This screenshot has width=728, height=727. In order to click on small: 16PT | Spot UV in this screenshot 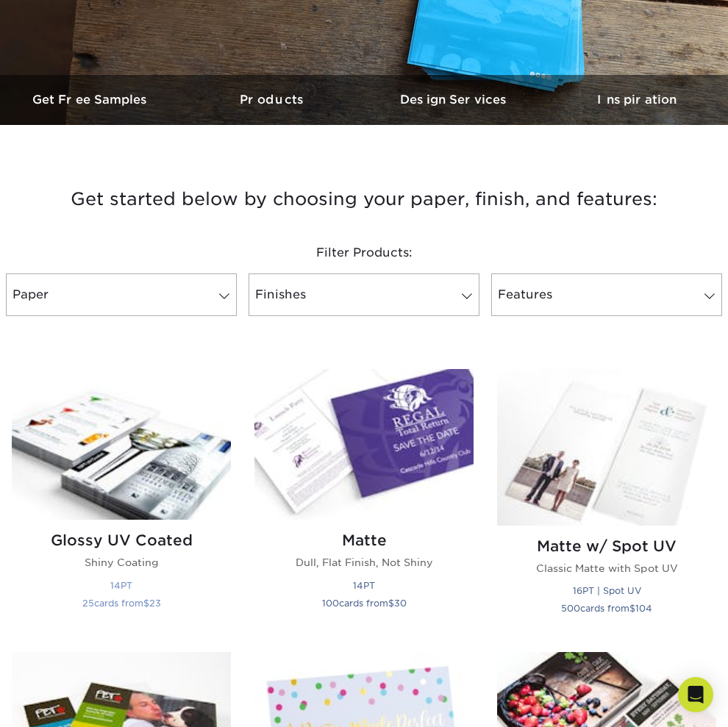, I will do `click(607, 590)`.